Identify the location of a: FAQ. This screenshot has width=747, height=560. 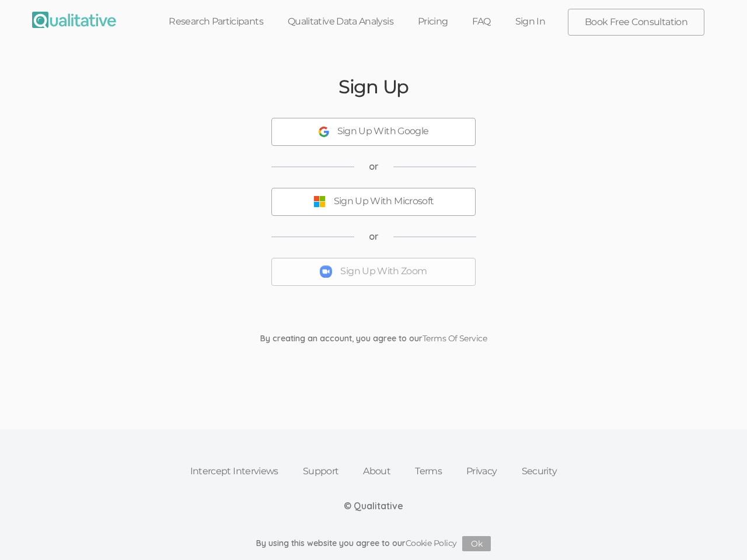
(481, 21).